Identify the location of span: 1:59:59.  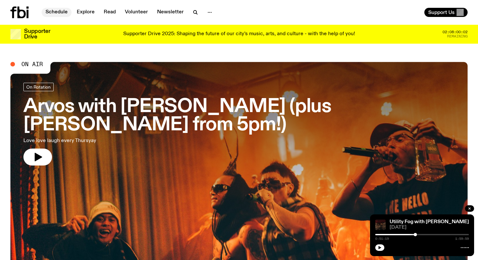
(462, 238).